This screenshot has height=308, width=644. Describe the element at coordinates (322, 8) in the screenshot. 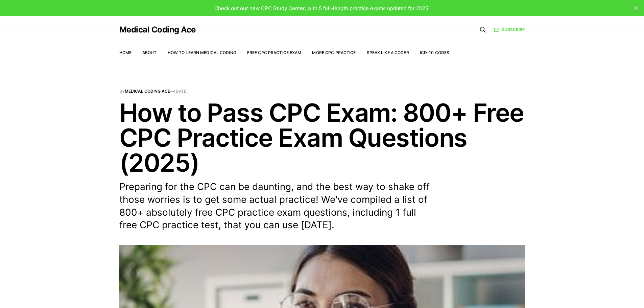

I see `span: Check out our new CPC Study Center, with 5 full-length practice exams updated for 2025!` at that location.